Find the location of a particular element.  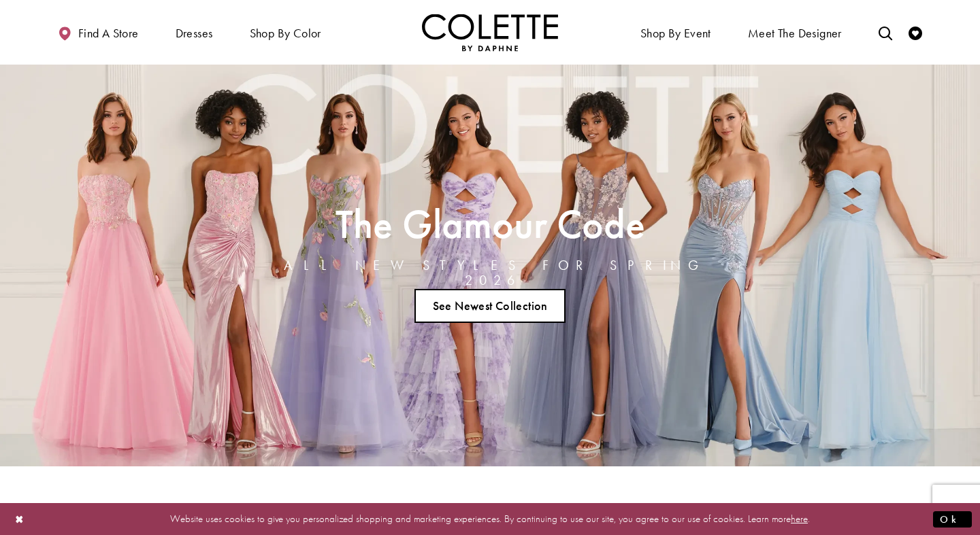

h4: ALL NEW STYLES FOR SPRING 2026 is located at coordinates (490, 273).